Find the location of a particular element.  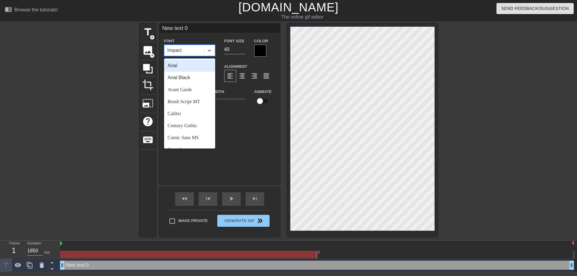

div: Calibri is located at coordinates (190, 114).